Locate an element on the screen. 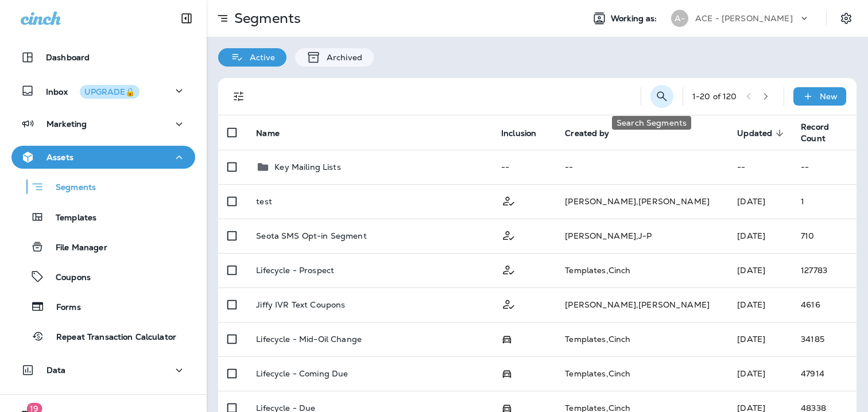  p: Jiffy IVR Text Coupons is located at coordinates (300, 305).